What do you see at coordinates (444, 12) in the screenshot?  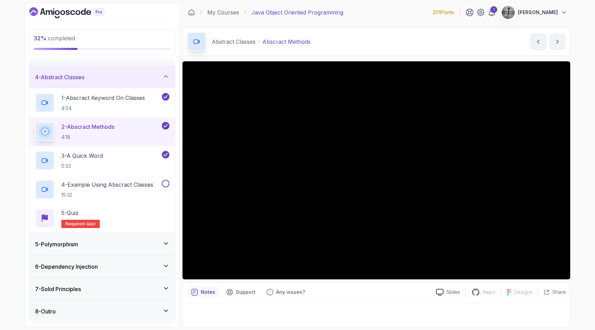 I see `p: 201 Points` at bounding box center [444, 12].